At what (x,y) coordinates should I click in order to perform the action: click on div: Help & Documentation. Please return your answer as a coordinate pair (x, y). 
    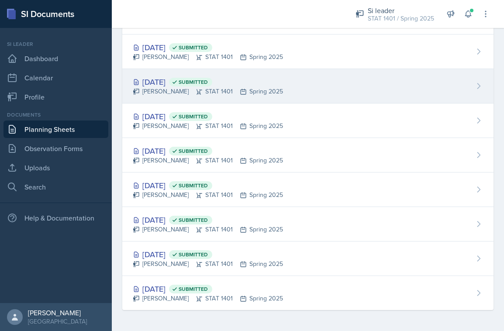
    Looking at the image, I should click on (56, 218).